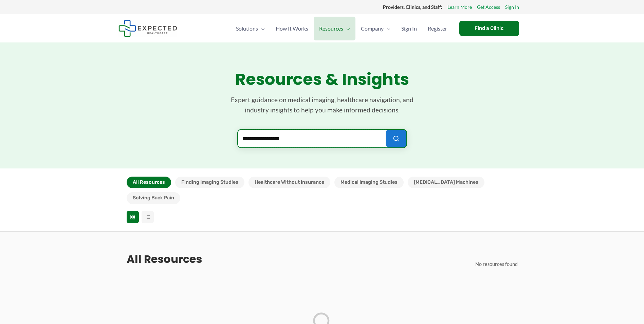 The height and width of the screenshot is (324, 644). Describe the element at coordinates (322, 80) in the screenshot. I see `h1: Resources & Insights` at that location.